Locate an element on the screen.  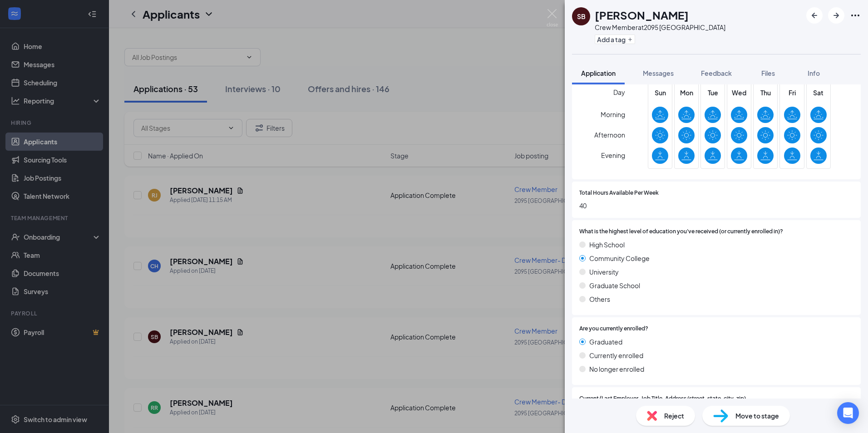
span: Move to stage is located at coordinates (758, 416).